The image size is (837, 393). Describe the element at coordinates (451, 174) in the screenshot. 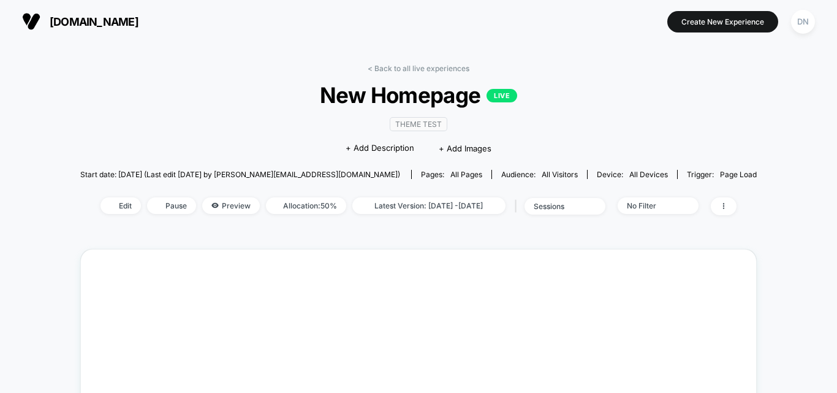

I see `div: Pages:` at that location.